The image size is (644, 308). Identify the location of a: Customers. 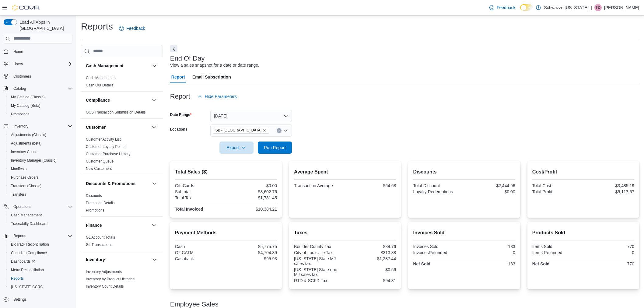
(22, 76).